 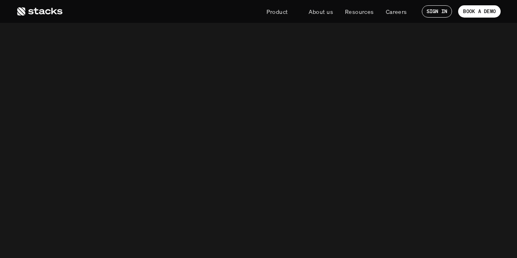 What do you see at coordinates (397, 11) in the screenshot?
I see `a: Careers` at bounding box center [397, 11].